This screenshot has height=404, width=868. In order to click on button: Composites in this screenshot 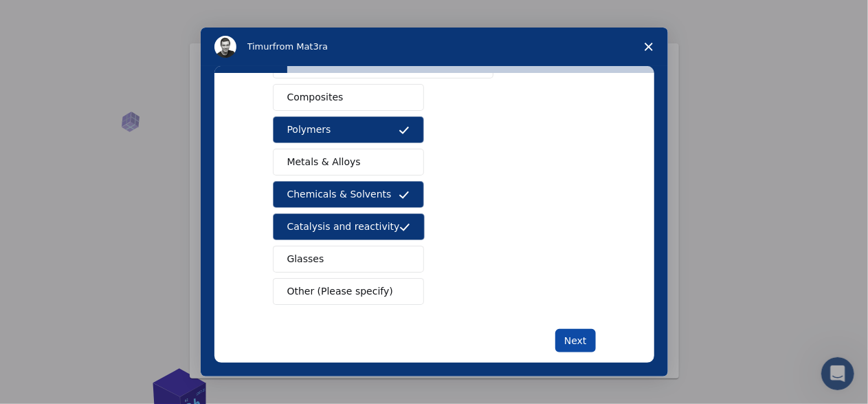, I will do `click(349, 97)`.